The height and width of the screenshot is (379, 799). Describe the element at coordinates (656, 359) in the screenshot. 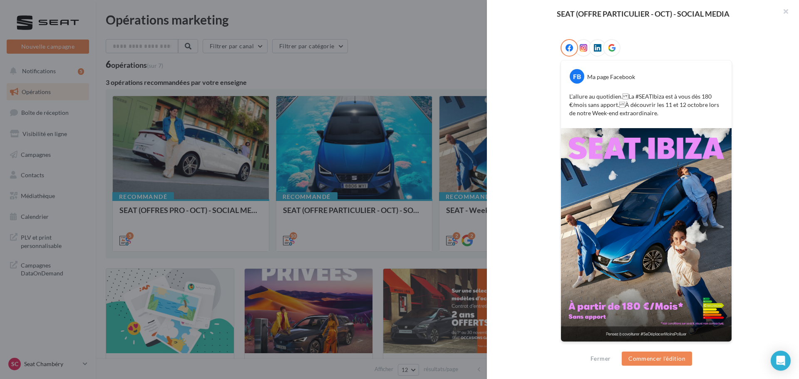

I see `button: Commencer l'édition` at that location.